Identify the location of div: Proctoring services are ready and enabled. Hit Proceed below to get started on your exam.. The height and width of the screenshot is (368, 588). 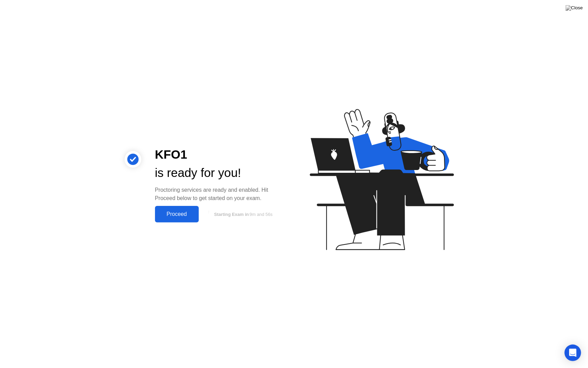
(219, 194).